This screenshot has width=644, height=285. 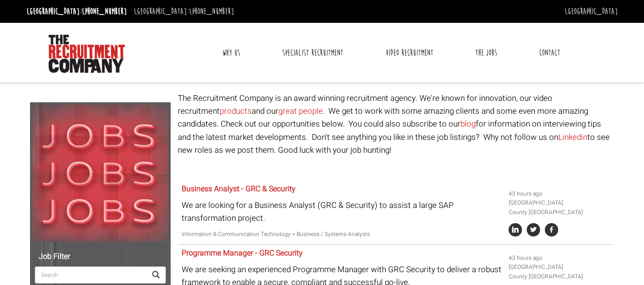 What do you see at coordinates (560, 194) in the screenshot?
I see `li: 43 hours ago` at bounding box center [560, 194].